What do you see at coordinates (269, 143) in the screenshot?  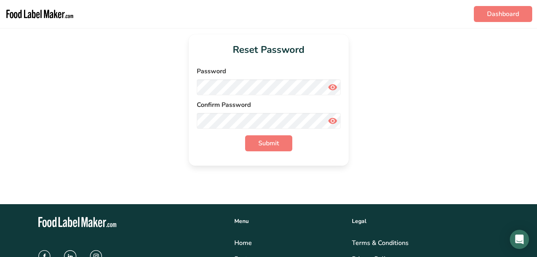 I see `button: Submit` at bounding box center [269, 143].